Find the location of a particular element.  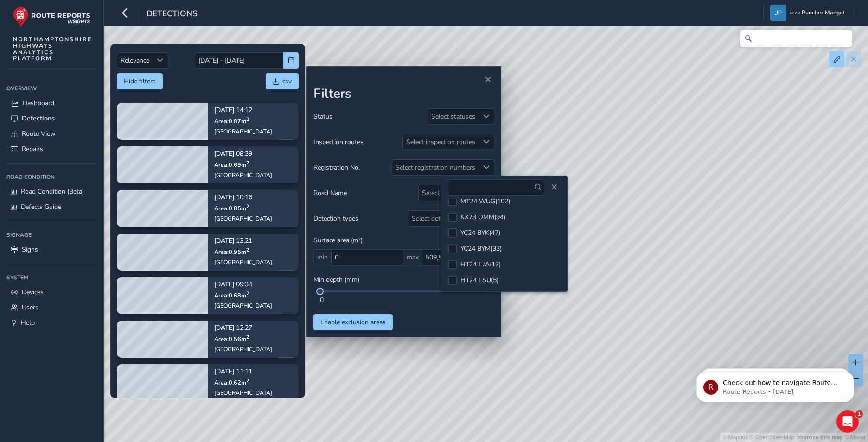

div: Profile image for Route-Reports is located at coordinates (28, 35).